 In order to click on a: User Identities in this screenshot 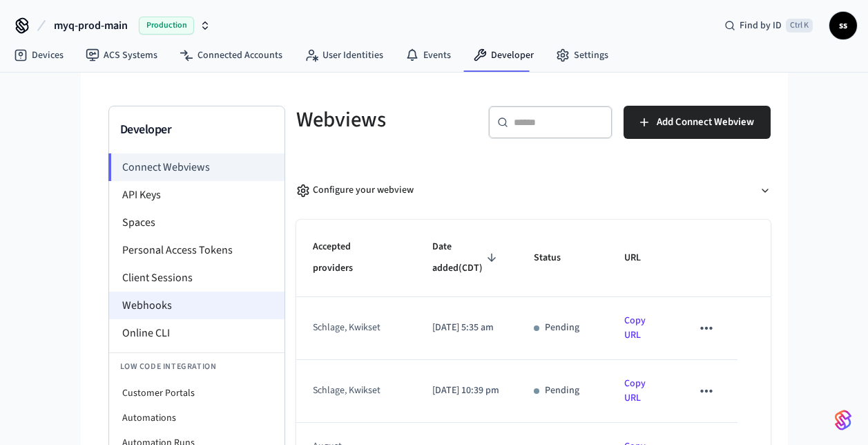, I will do `click(344, 55)`.